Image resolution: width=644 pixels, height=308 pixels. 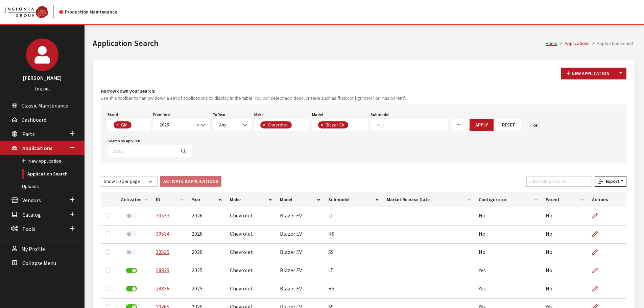 What do you see at coordinates (206, 199) in the screenshot?
I see `th: Year: activate to sort column ascending` at bounding box center [206, 199].